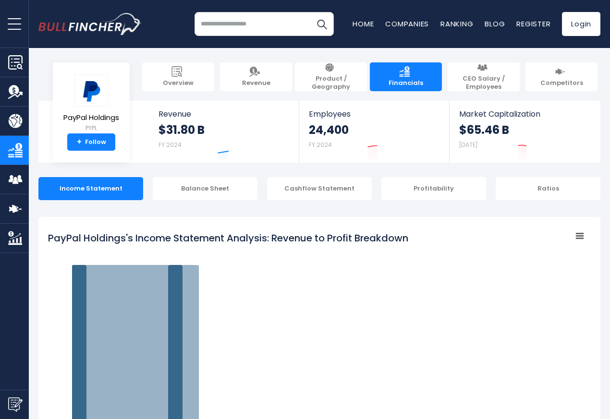 The image size is (610, 419). I want to click on a: +Follow, so click(91, 142).